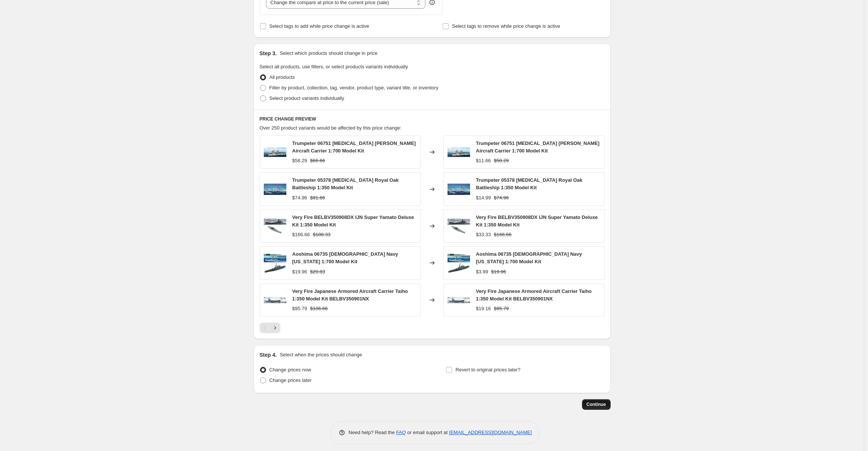 Image resolution: width=868 pixels, height=451 pixels. What do you see at coordinates (502, 235) in the screenshot?
I see `strike: $166.66` at bounding box center [502, 235].